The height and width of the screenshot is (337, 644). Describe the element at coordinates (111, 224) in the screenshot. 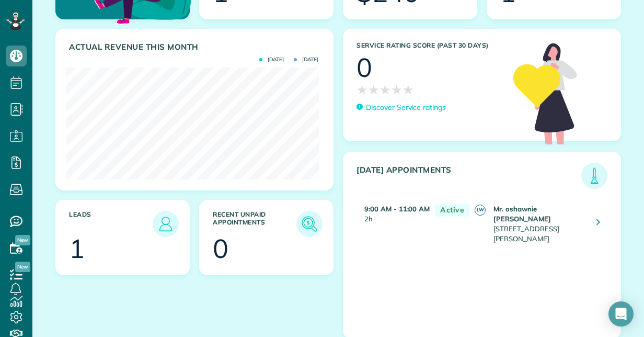

I see `h3: Leads` at that location.